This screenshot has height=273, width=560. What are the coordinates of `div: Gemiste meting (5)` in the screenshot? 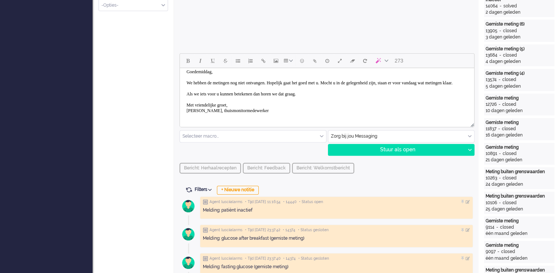 It's located at (519, 49).